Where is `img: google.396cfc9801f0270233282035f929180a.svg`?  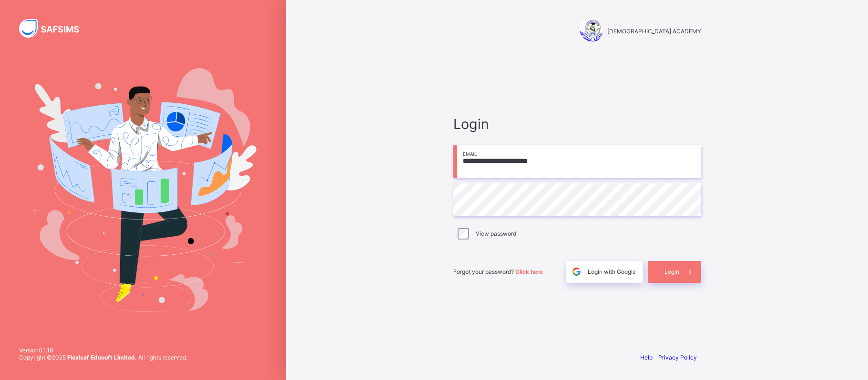 img: google.396cfc9801f0270233282035f929180a.svg is located at coordinates (577, 271).